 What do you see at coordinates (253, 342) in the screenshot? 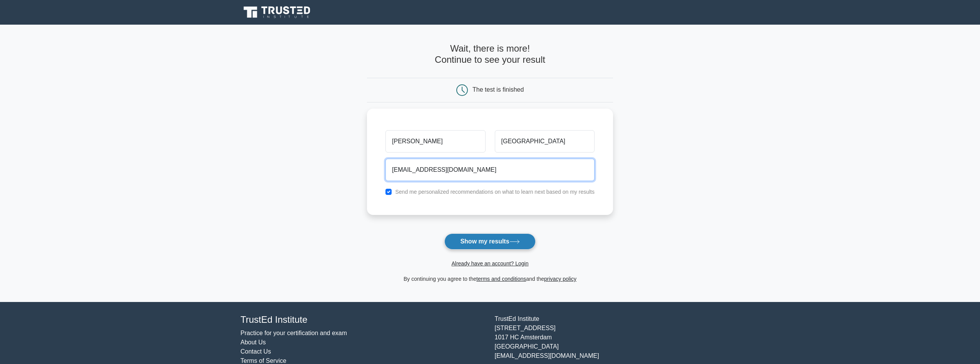
I see `a: About Us` at bounding box center [253, 342].